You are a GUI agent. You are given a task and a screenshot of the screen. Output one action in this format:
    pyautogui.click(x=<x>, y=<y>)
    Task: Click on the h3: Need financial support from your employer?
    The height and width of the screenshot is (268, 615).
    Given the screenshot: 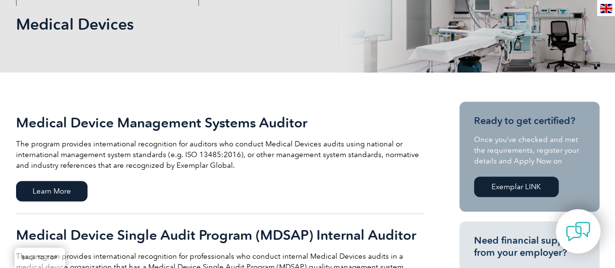 What is the action you would take?
    pyautogui.click(x=530, y=247)
    